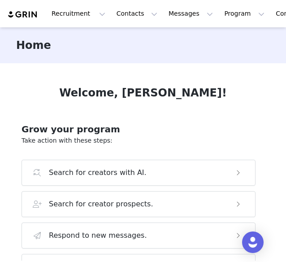  Describe the element at coordinates (78, 13) in the screenshot. I see `button: Recruitment` at that location.